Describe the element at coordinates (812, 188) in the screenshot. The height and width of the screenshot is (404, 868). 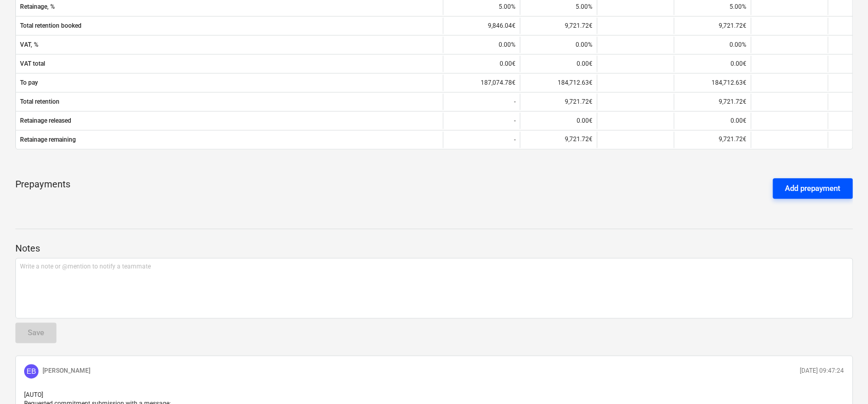
I see `button: Add prepayment` at that location.